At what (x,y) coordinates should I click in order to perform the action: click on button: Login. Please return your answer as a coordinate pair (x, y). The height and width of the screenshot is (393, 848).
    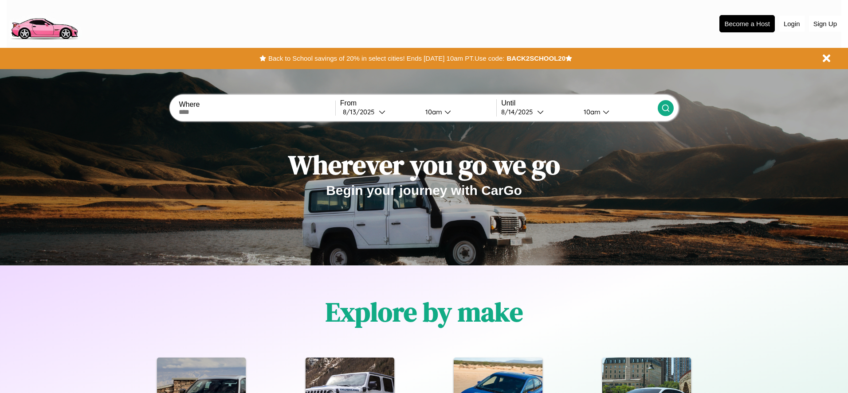
    Looking at the image, I should click on (792, 24).